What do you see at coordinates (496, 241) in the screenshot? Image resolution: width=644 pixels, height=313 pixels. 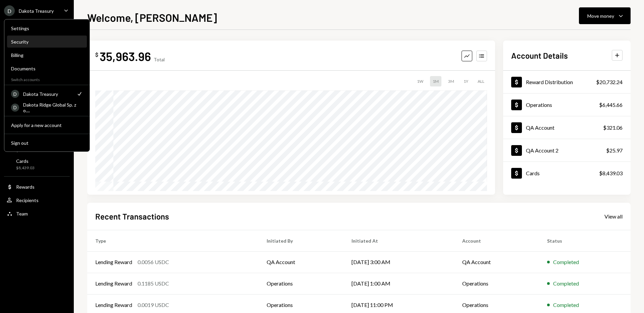 I see `th: Account` at bounding box center [496, 241].